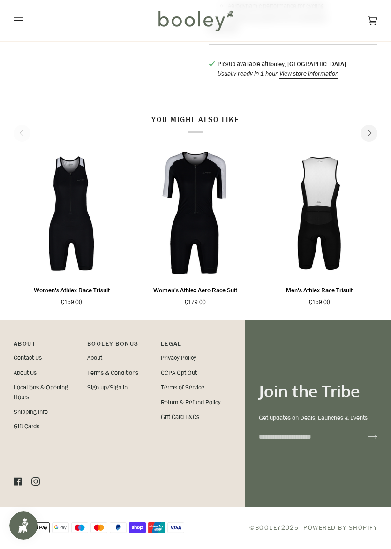 The height and width of the screenshot is (549, 391). Describe the element at coordinates (319, 290) in the screenshot. I see `p: Men's Athlex Race Trisuit` at that location.